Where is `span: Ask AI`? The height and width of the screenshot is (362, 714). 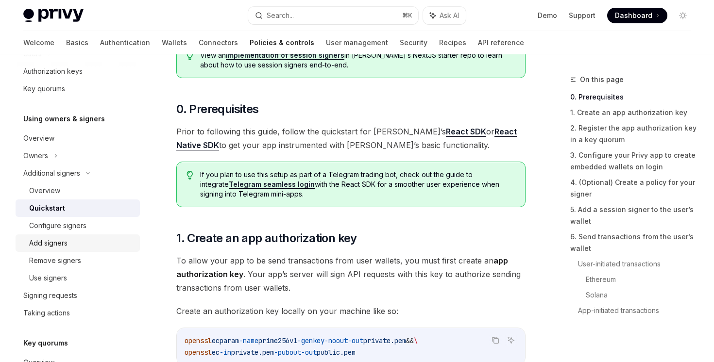
span: Ask AI is located at coordinates (449, 16).